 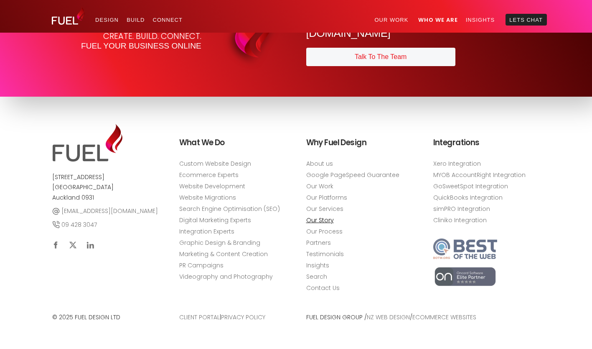 What do you see at coordinates (381, 57) in the screenshot?
I see `a: Talk To The Team` at bounding box center [381, 57].